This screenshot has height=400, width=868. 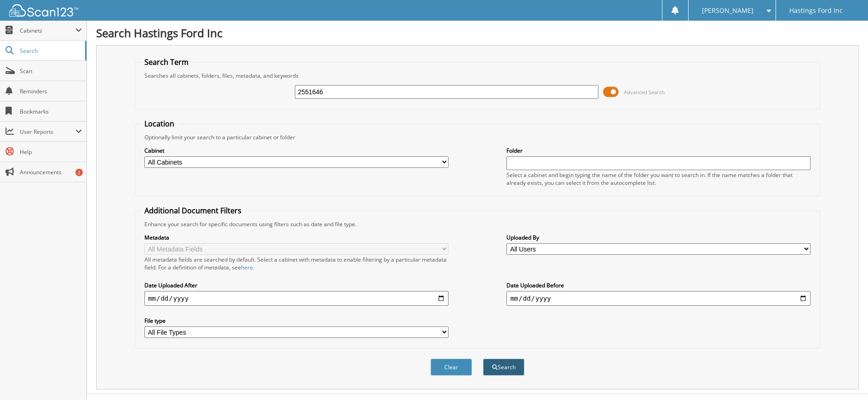 I want to click on label: Date Uploaded After, so click(x=297, y=285).